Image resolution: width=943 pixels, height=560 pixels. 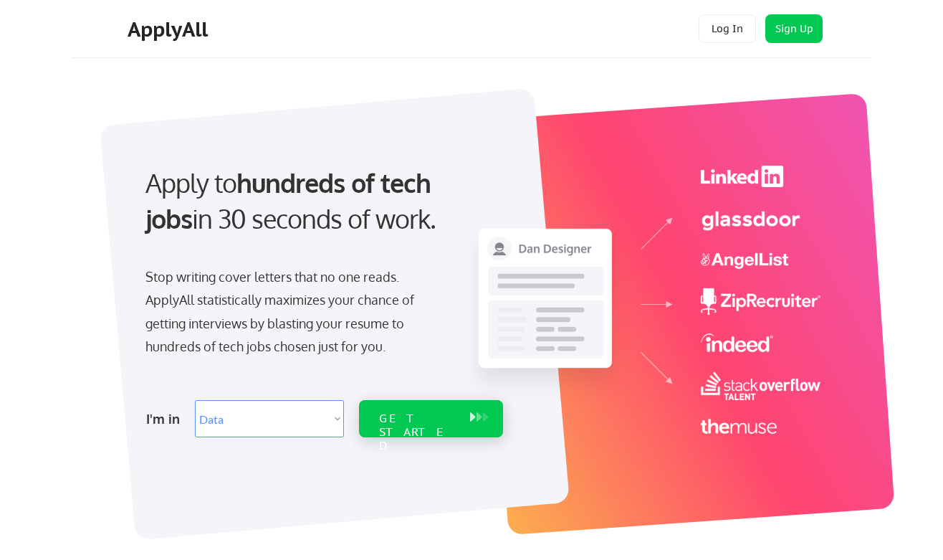 What do you see at coordinates (417, 432) in the screenshot?
I see `div: GET STARTED` at bounding box center [417, 432].